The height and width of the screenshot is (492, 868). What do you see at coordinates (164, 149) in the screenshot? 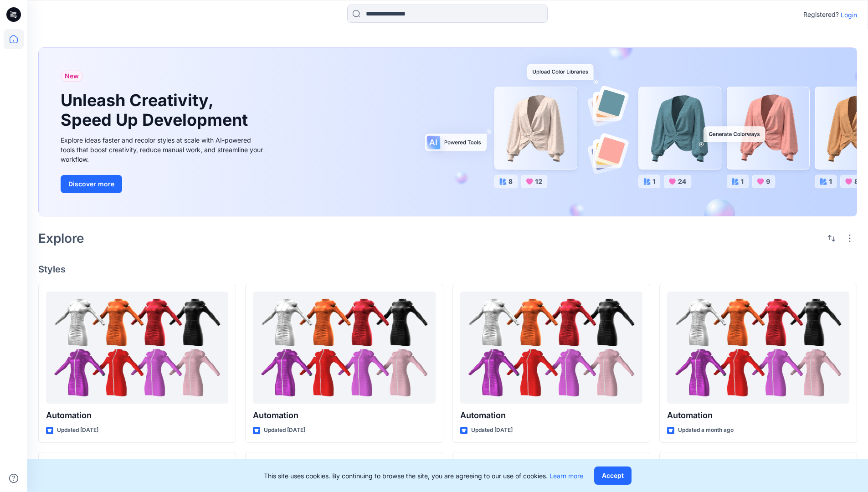
I see `div: Explore ideas faster and recolor styles at scale with AI-powered tools that boost creativity, red...` at bounding box center [164, 149].